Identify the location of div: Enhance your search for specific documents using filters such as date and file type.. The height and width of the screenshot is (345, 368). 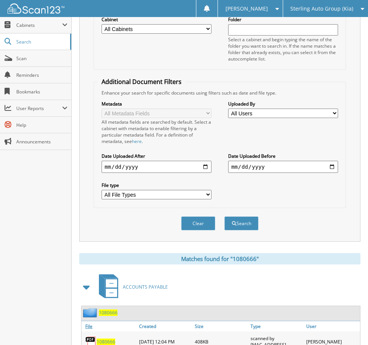
(220, 93).